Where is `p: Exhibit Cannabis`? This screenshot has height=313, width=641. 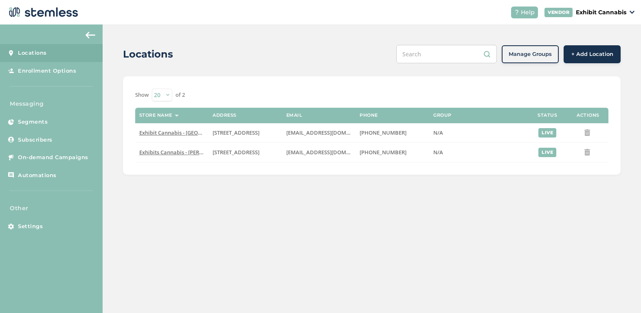 p: Exhibit Cannabis is located at coordinates (601, 12).